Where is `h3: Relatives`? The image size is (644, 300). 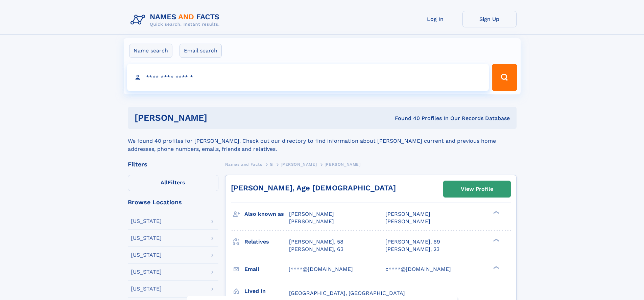 h3: Relatives is located at coordinates (267, 242).